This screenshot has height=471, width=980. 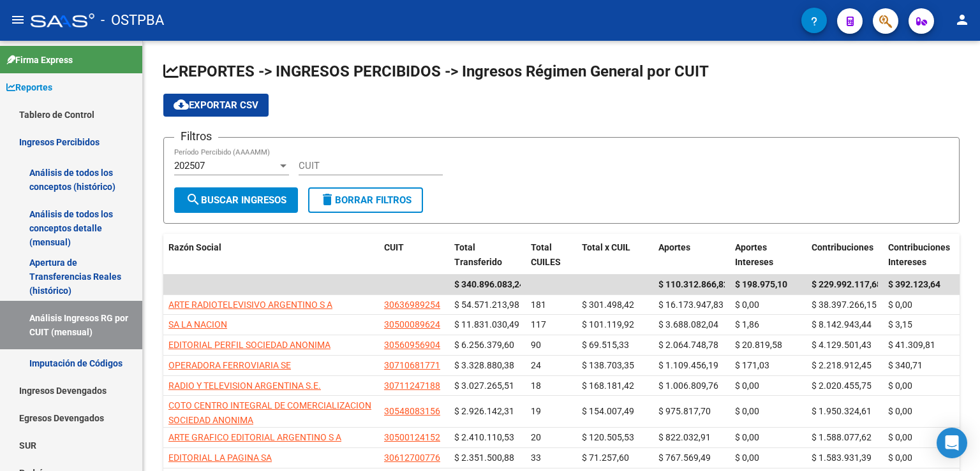 I want to click on span: 117, so click(x=538, y=324).